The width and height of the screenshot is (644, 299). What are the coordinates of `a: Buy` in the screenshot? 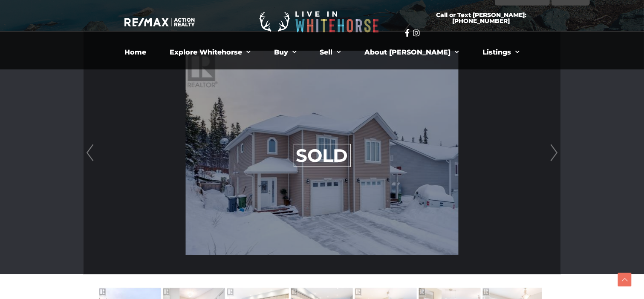 It's located at (285, 52).